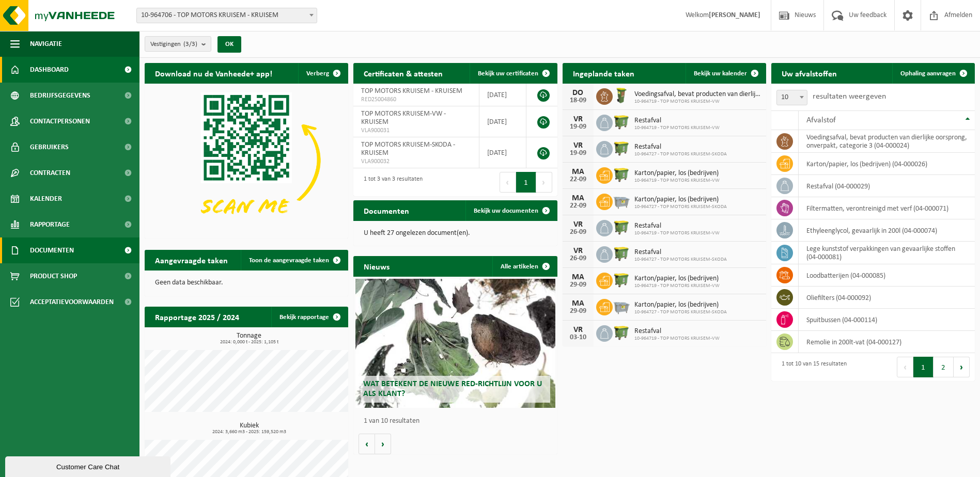 The height and width of the screenshot is (477, 980). What do you see at coordinates (294, 260) in the screenshot?
I see `a: Toon de aangevraagde taken` at bounding box center [294, 260].